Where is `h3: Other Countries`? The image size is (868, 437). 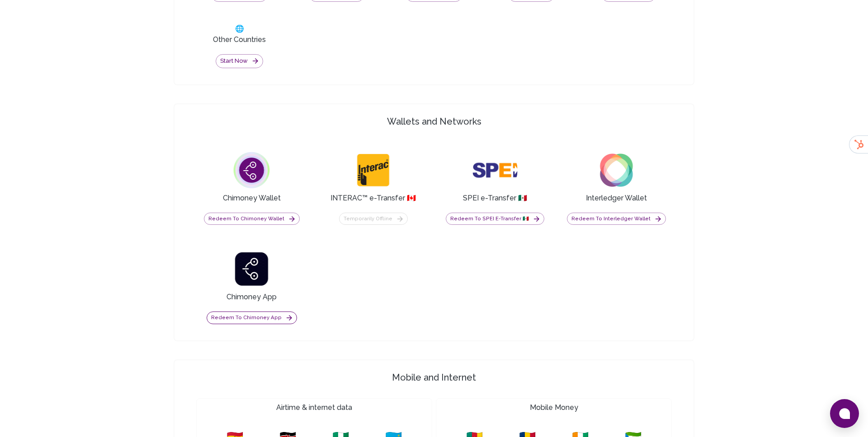
h3: Other Countries is located at coordinates (239, 40).